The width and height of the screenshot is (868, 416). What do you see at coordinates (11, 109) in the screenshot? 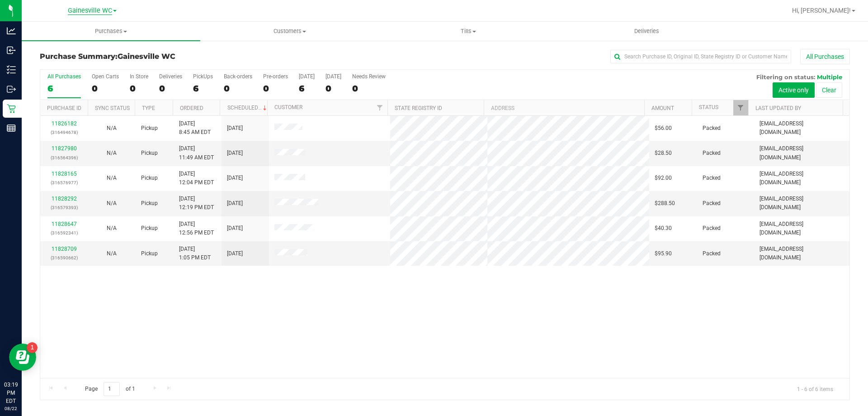
I see `inline-svg: Retail` at bounding box center [11, 109].